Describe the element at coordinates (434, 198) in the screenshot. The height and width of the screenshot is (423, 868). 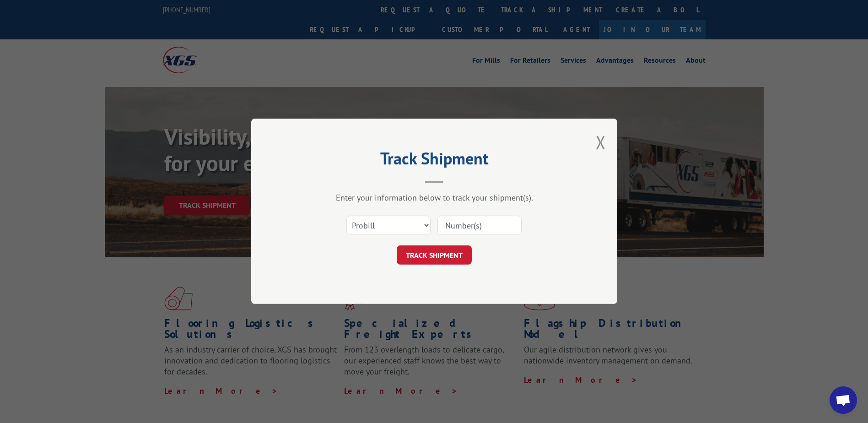
I see `div: Enter your information below to track your shipment(s).` at that location.